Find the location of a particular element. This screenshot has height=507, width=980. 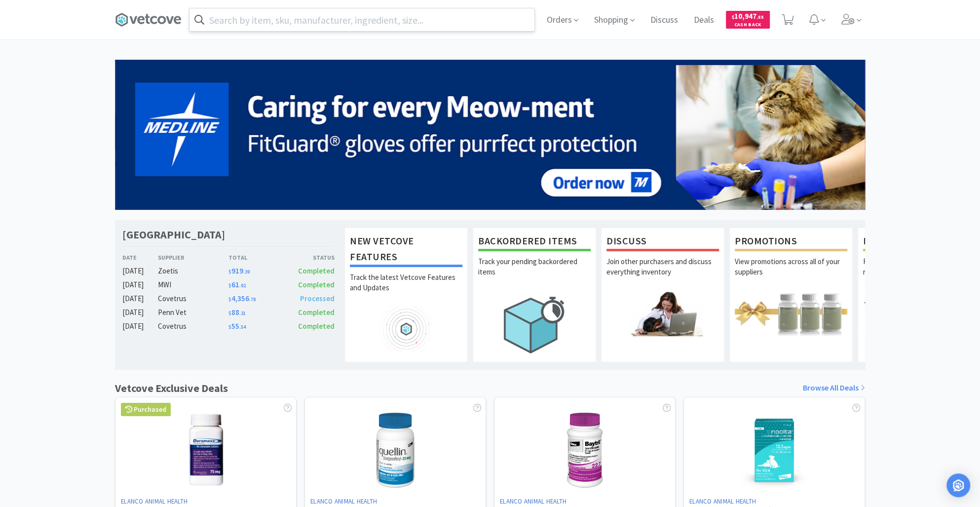

img: hero_promotions.png is located at coordinates (791, 313).